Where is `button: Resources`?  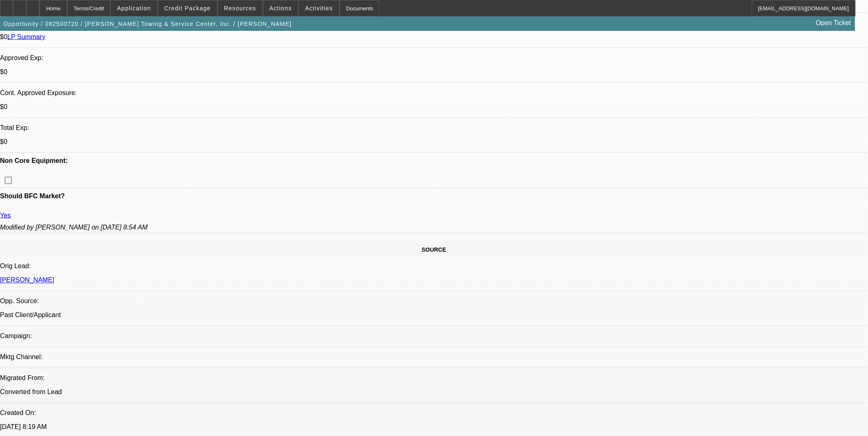 button: Resources is located at coordinates (240, 8).